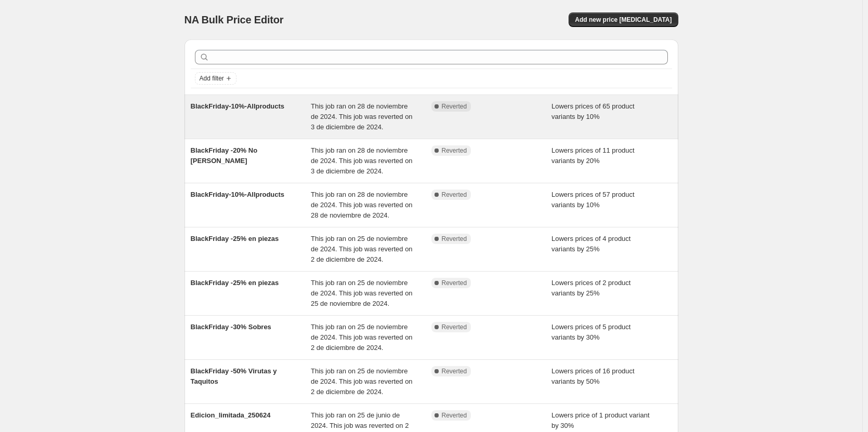 The width and height of the screenshot is (868, 432). Describe the element at coordinates (234, 20) in the screenshot. I see `span: NA Bulk Price Editor` at that location.